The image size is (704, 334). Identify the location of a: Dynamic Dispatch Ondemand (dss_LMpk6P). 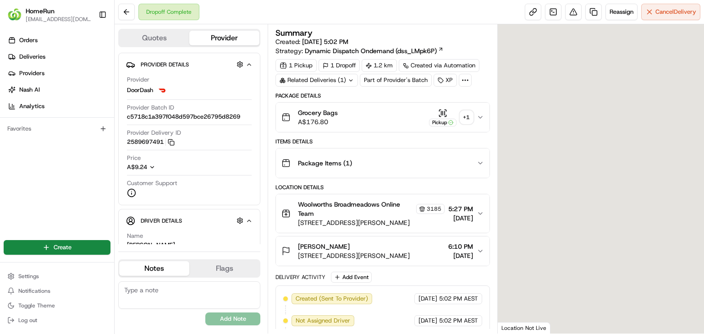
(374, 51).